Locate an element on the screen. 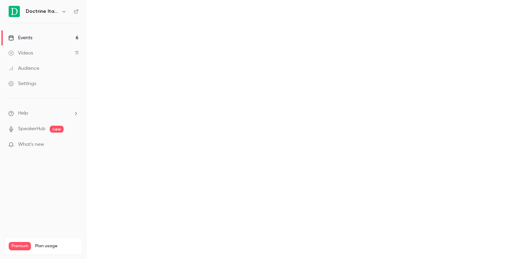  span: Premium is located at coordinates (20, 246).